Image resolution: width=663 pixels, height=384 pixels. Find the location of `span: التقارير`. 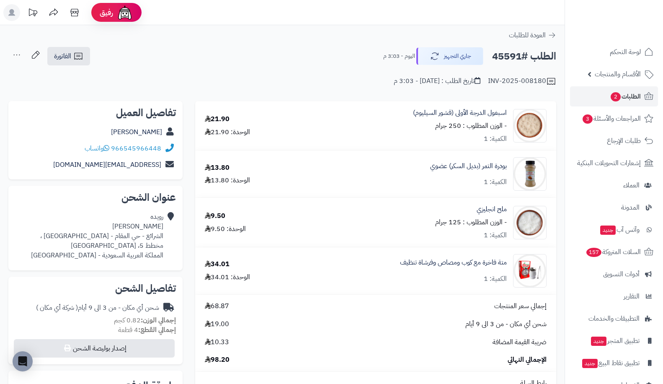

span: التقارير is located at coordinates (632, 296).